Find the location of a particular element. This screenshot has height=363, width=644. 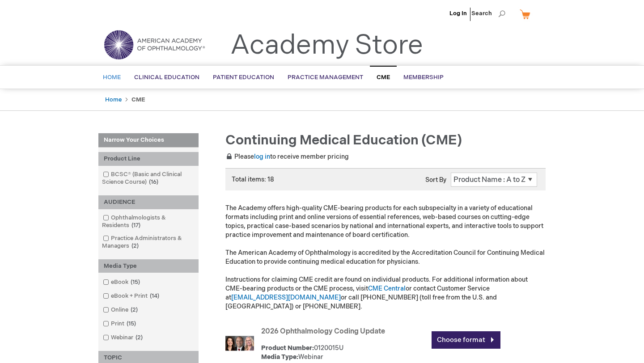

span: Home is located at coordinates (112, 77).